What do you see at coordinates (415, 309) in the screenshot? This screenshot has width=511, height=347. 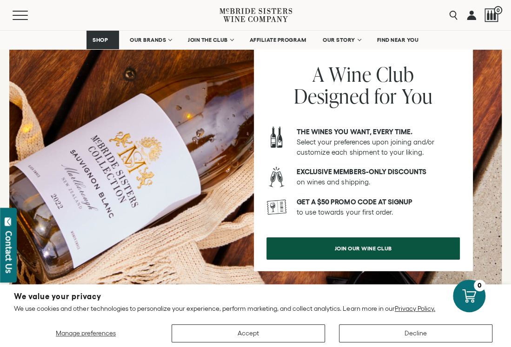 I see `a: Privacy Policy.` at bounding box center [415, 309].